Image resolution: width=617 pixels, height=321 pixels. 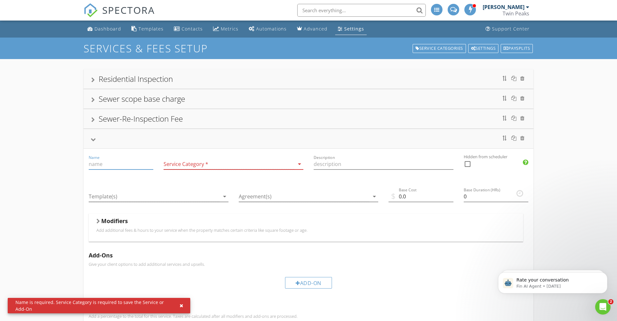 What do you see at coordinates (309, 317) in the screenshot?
I see `p: Add a percentage to the total for this service. Taxes are calculated after all modifiers and add-...` at bounding box center [309, 317].